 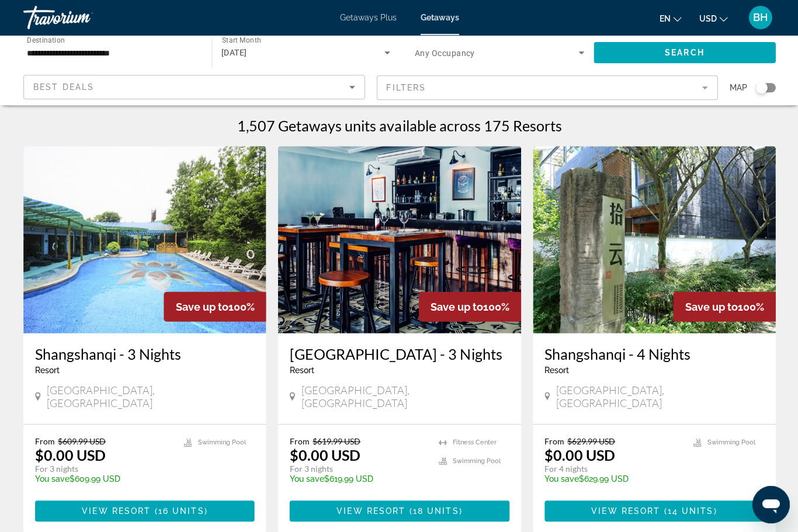 I want to click on img: S362O01X.jpg, so click(x=398, y=239).